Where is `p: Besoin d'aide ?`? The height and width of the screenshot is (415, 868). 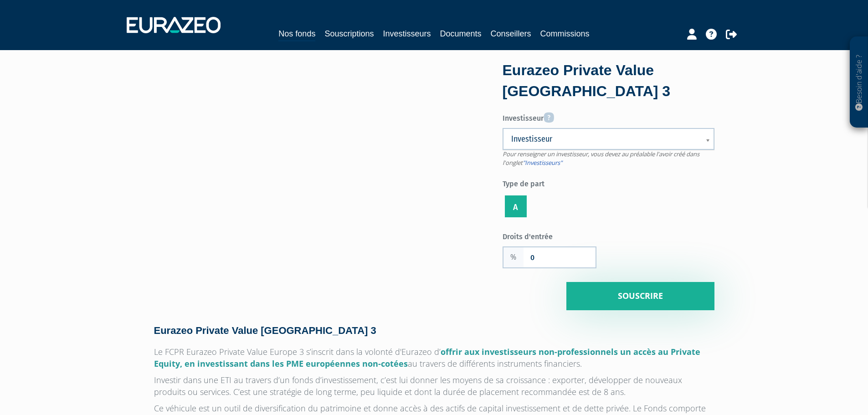 p: Besoin d'aide ? is located at coordinates (859, 82).